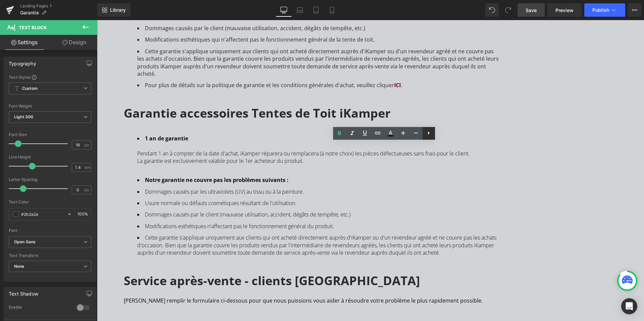 This screenshot has width=644, height=321. Describe the element at coordinates (30, 89) in the screenshot. I see `b: Custom` at that location.